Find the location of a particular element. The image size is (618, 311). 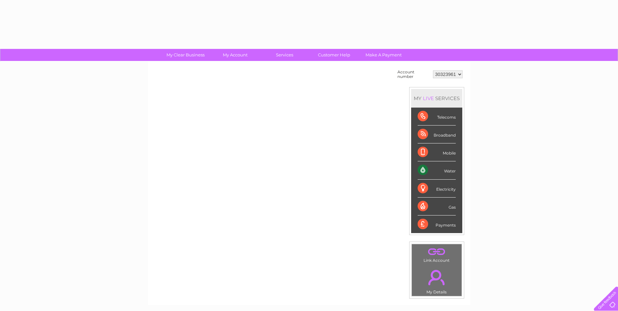

td: My Details is located at coordinates (436, 280).